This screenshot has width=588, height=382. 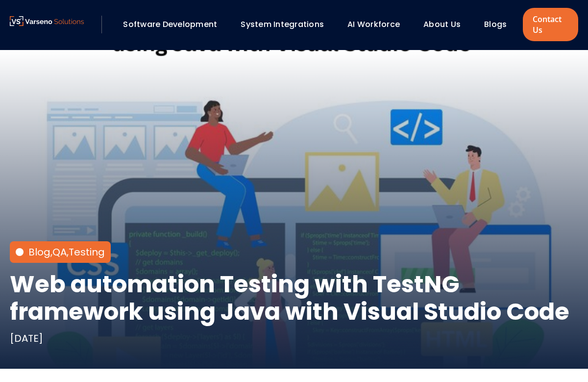 What do you see at coordinates (47, 24) in the screenshot?
I see `a: Varseno Solutions – Product Engineering & IT Services` at bounding box center [47, 24].